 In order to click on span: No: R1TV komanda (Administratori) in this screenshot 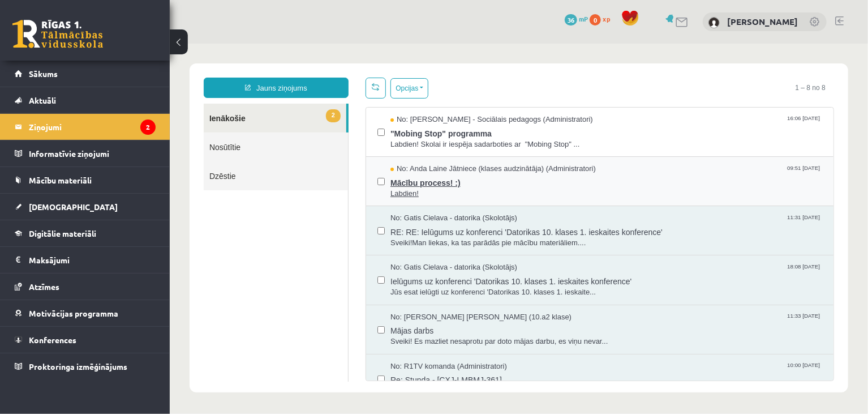, I will do `click(279, 323)`.